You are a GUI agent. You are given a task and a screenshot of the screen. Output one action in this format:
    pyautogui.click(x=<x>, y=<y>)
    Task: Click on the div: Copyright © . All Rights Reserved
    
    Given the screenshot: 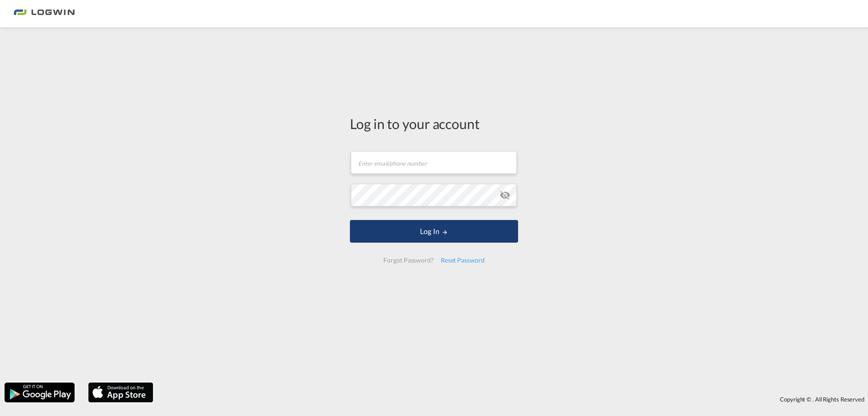 What is the action you would take?
    pyautogui.click(x=513, y=399)
    